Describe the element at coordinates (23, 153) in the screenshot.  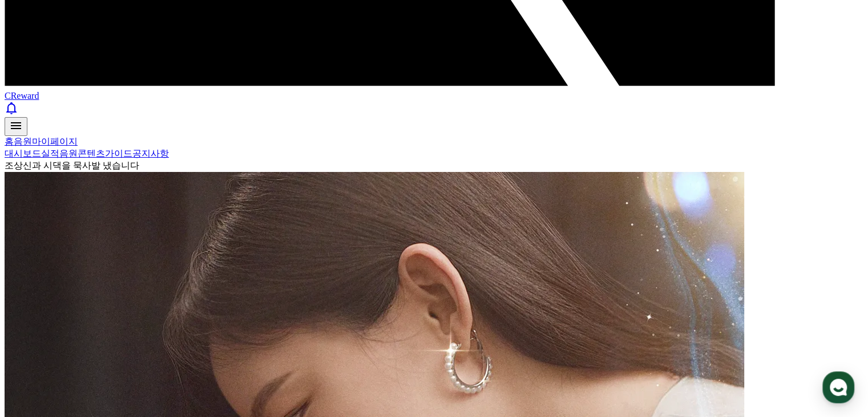
I see `a: 대시보드` at that location.